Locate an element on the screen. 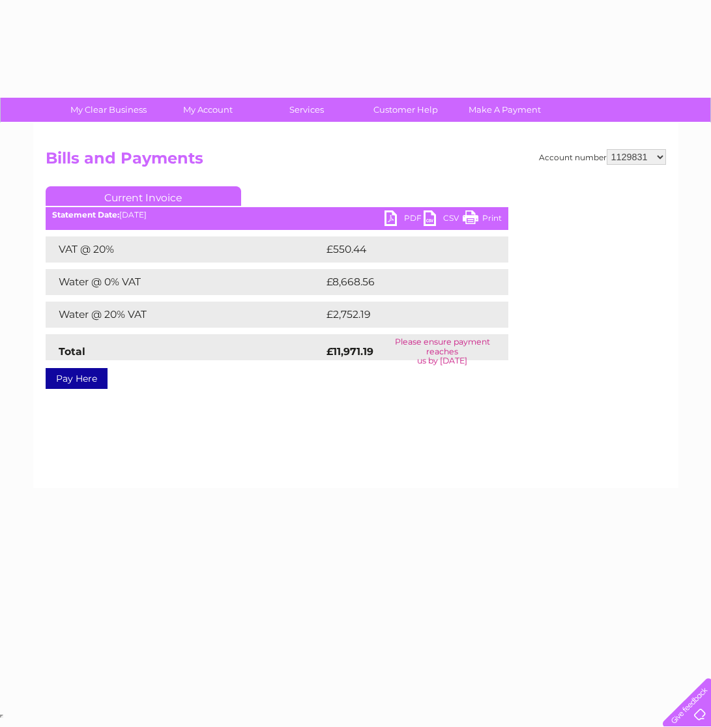  strong: Total is located at coordinates (72, 351).